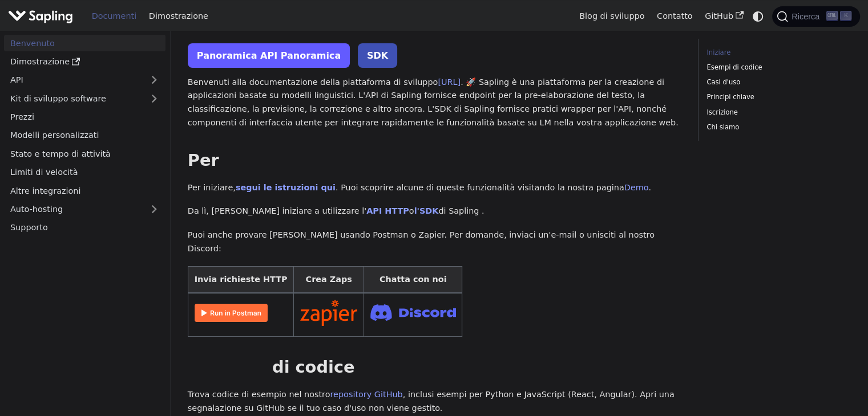 This screenshot has width=868, height=416. Describe the element at coordinates (377, 55) in the screenshot. I see `a: SDK` at that location.